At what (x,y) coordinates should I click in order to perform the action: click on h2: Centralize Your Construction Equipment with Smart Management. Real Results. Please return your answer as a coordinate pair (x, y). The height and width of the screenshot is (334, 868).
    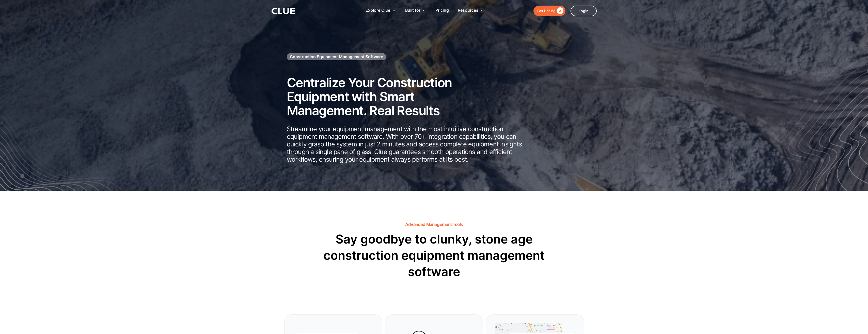
    Looking at the image, I should click on (388, 96).